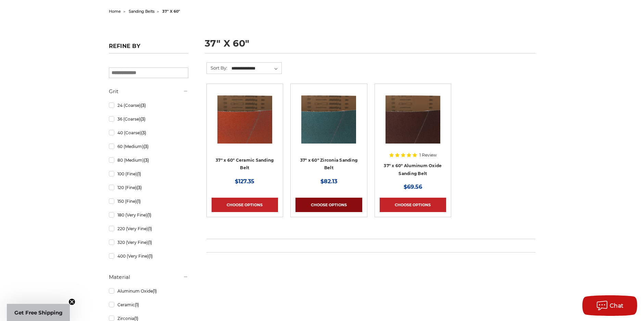  What do you see at coordinates (171, 11) in the screenshot?
I see `span: 37" x 60"` at bounding box center [171, 11].